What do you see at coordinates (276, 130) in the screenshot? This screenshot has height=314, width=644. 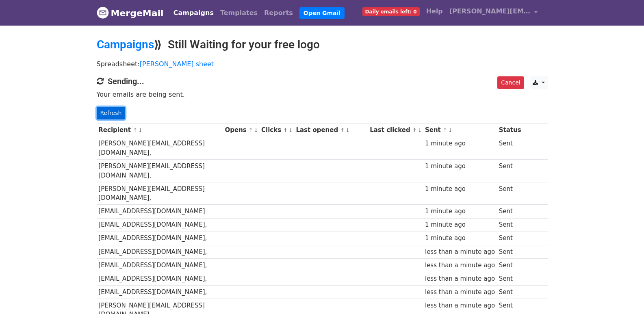 I see `th: Clicks` at bounding box center [276, 130].